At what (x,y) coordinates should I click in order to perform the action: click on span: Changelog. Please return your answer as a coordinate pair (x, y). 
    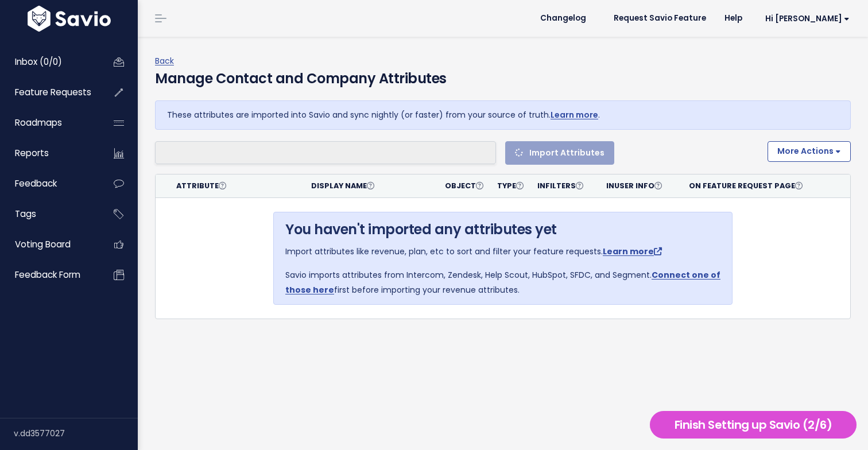
    Looking at the image, I should click on (563, 19).